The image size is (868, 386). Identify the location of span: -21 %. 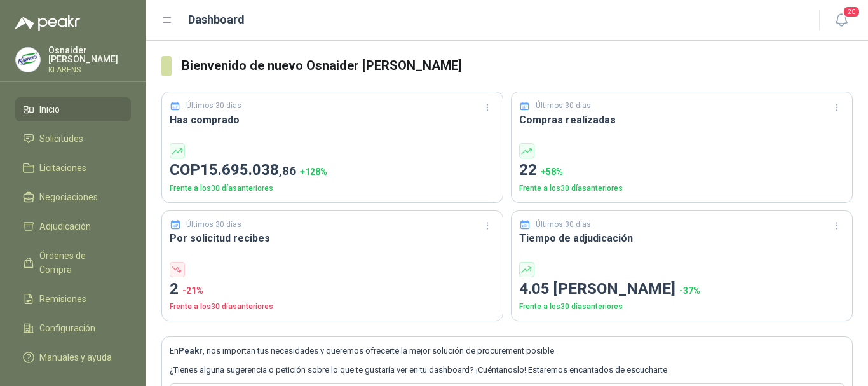
(193, 290).